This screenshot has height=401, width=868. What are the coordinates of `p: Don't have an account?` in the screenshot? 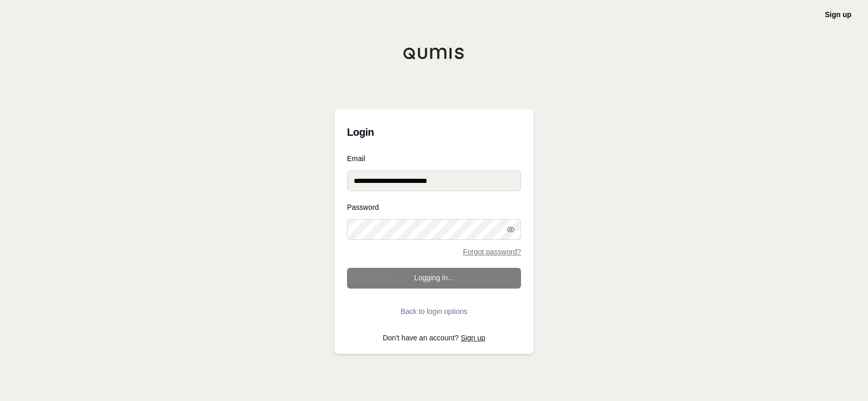 It's located at (434, 338).